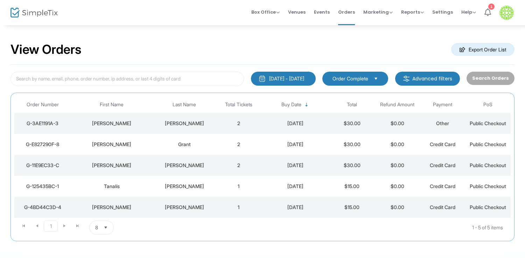 This screenshot has width=525, height=258. What do you see at coordinates (43, 144) in the screenshot?
I see `div: G-E827290F-8` at bounding box center [43, 144].